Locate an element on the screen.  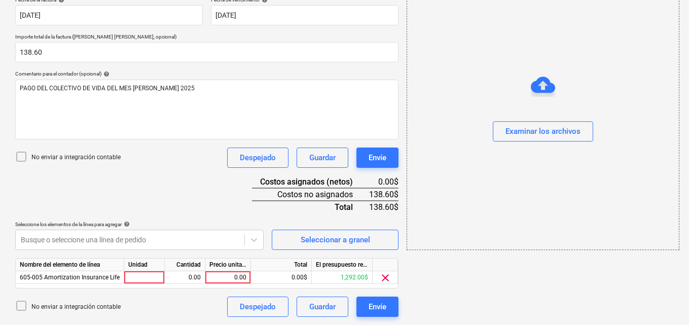
div: Costos asignados (netos) is located at coordinates (310, 182).